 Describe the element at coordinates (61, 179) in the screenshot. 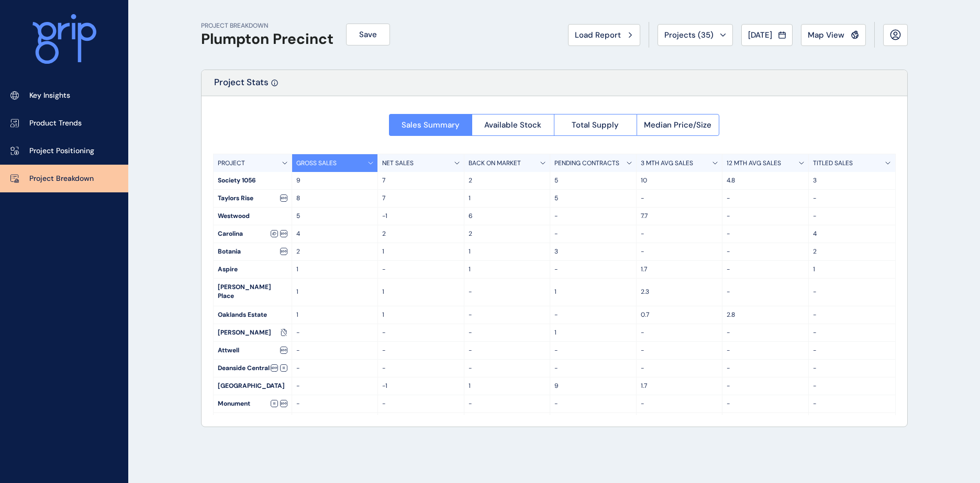

I see `p: Project Breakdown` at that location.